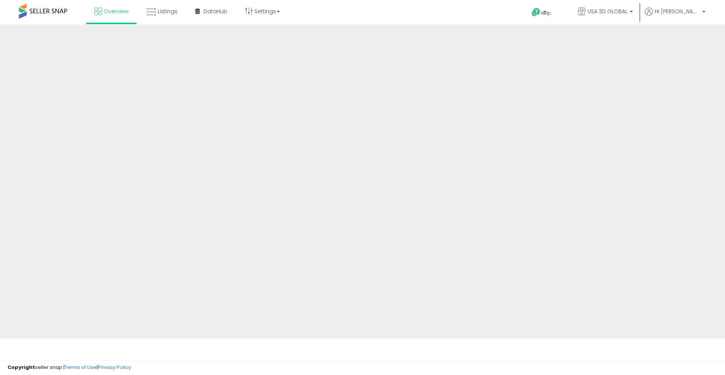 The height and width of the screenshot is (375, 725). What do you see at coordinates (546, 13) in the screenshot?
I see `a: Help` at bounding box center [546, 13].